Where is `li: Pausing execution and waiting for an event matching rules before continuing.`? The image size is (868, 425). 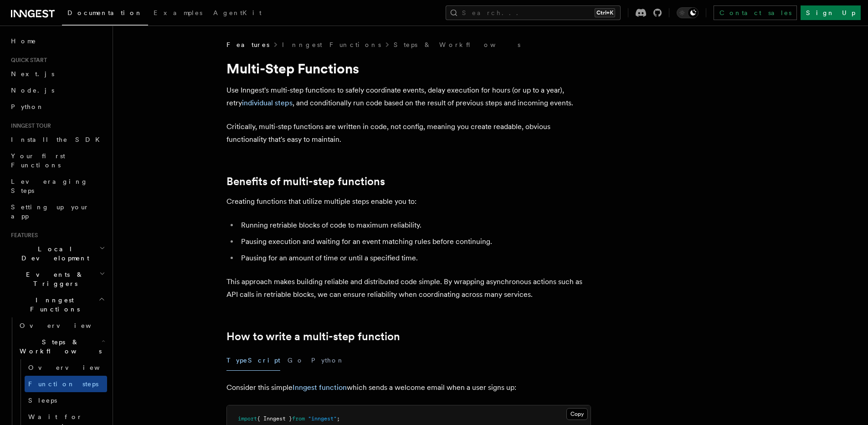
li: Pausing execution and waiting for an event matching rules before continuing. is located at coordinates (415, 242).